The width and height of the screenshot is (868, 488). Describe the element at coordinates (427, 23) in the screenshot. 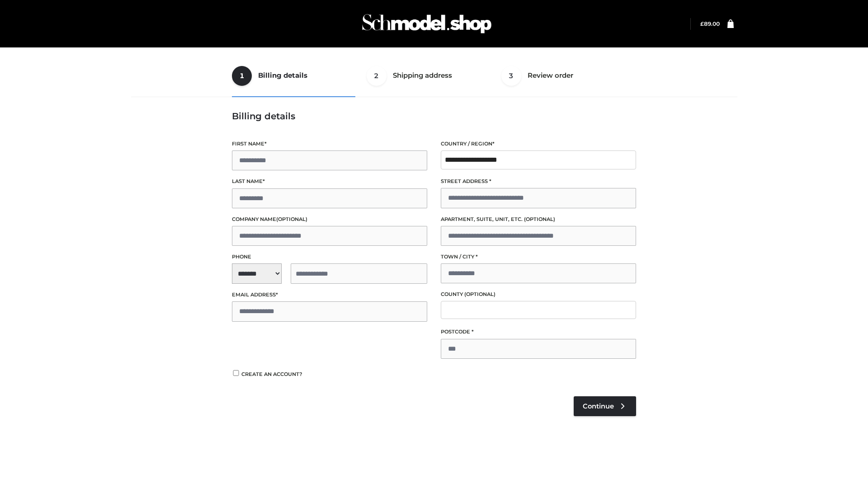

I see `a: Schmodel Admin 964` at that location.